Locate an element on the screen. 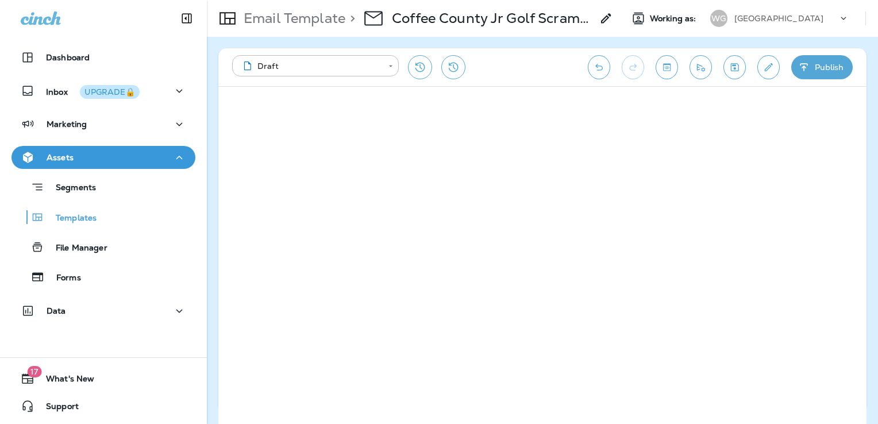  button: Edit details is located at coordinates (768, 67).